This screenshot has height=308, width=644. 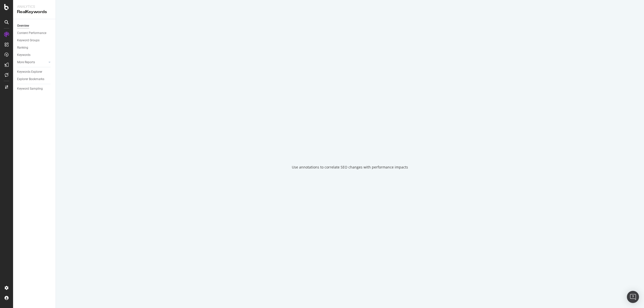 What do you see at coordinates (34, 33) in the screenshot?
I see `a: Content Performance` at bounding box center [34, 33].